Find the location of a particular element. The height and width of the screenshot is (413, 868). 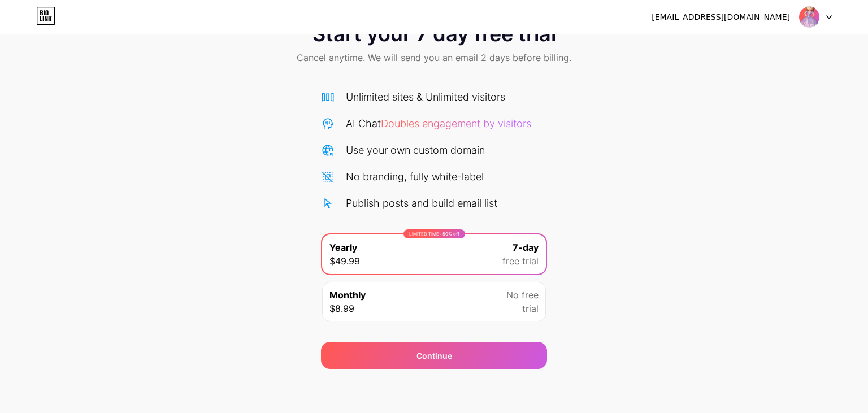

div: LIMITED TIME : 50% off is located at coordinates (434, 234).